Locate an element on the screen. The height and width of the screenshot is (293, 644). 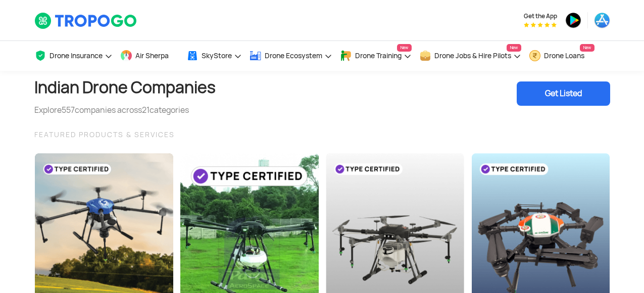
span: Drone Training is located at coordinates (378, 56).